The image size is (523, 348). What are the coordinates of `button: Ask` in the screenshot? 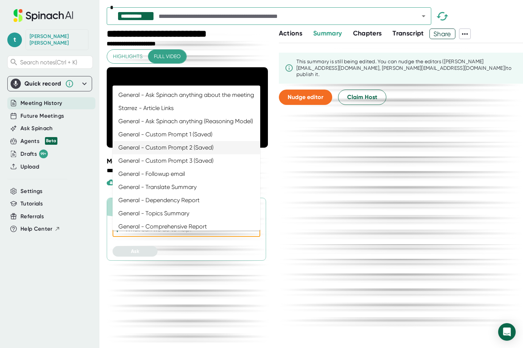 It's located at (135, 251).